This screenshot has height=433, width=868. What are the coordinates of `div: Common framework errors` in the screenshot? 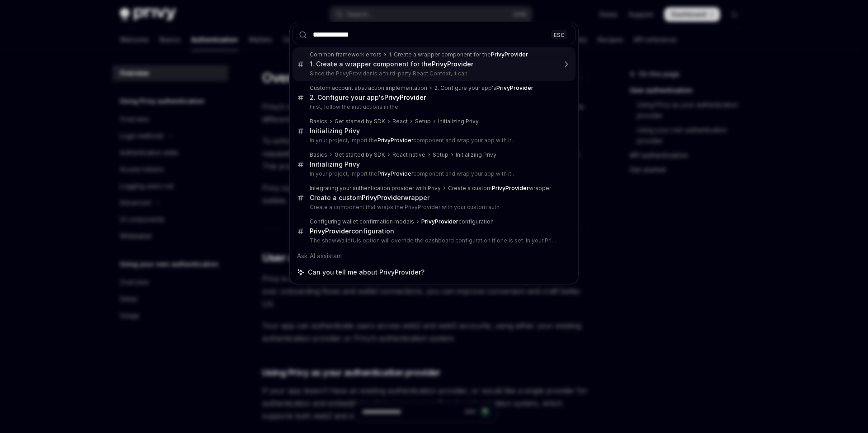 It's located at (345, 54).